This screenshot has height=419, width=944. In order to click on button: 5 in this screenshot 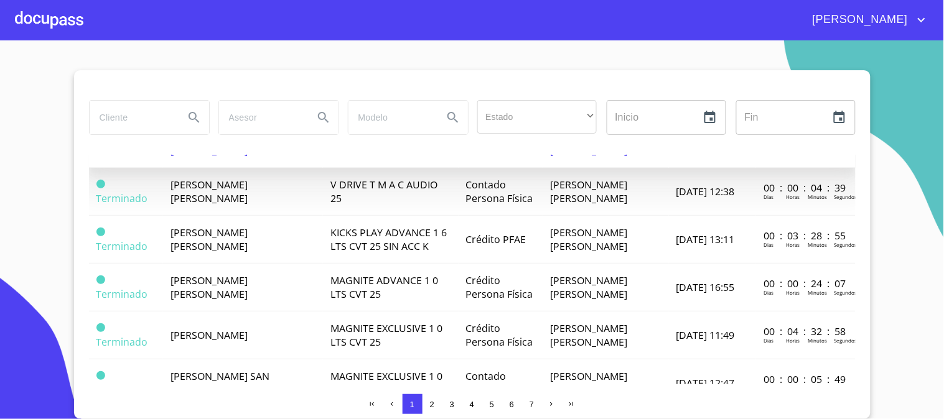, I will do `click(492, 405)`.